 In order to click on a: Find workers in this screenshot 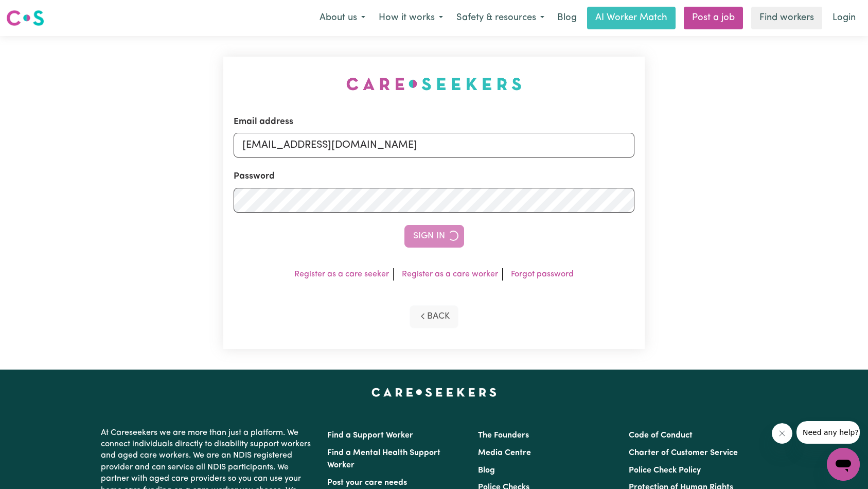, I will do `click(787, 18)`.